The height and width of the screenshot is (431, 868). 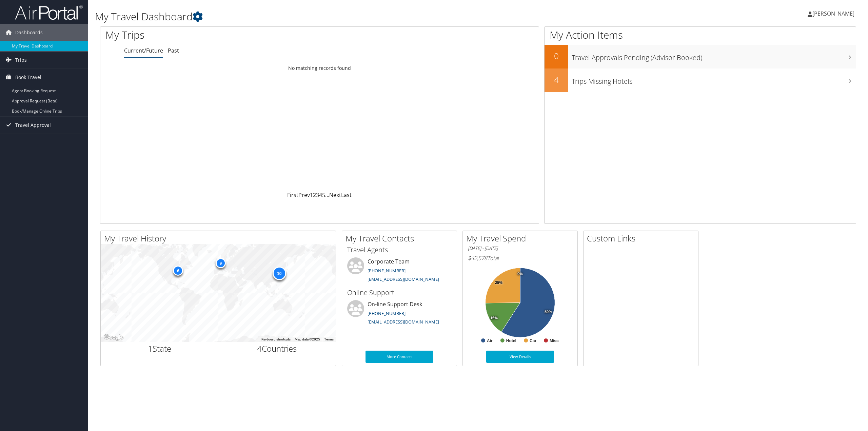 I want to click on h2: 0, so click(x=556, y=56).